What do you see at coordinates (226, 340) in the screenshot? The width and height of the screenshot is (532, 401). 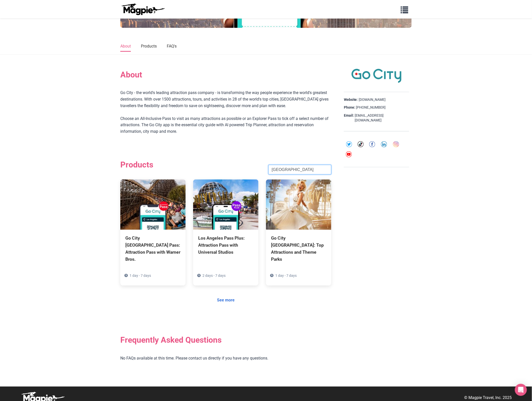 I see `h2: Frequently Asked Questions` at bounding box center [226, 340].